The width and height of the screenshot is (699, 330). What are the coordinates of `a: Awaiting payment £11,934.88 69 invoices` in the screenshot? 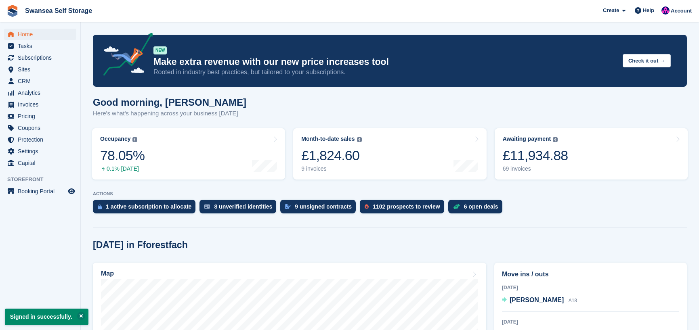 It's located at (591, 154).